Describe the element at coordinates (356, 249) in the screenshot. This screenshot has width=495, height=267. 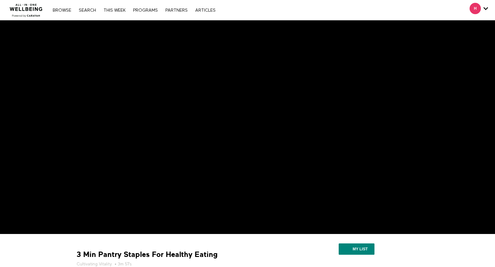
I see `button: My list` at that location.